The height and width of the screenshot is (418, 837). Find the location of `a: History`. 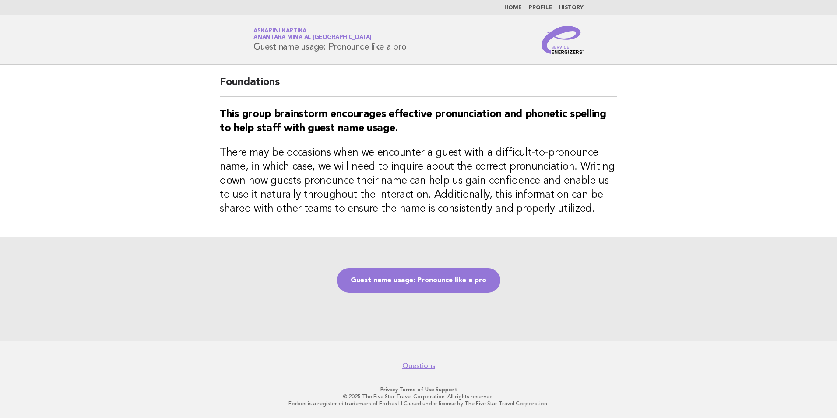

a: History is located at coordinates (571, 8).